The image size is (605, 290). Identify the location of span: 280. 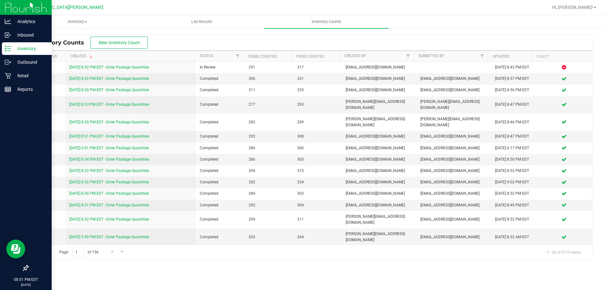
(269, 148).